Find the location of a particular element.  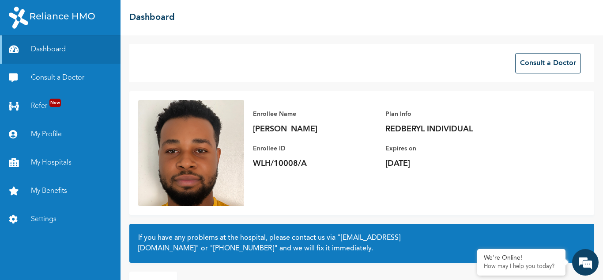

h2: Dashboard is located at coordinates (152, 18).